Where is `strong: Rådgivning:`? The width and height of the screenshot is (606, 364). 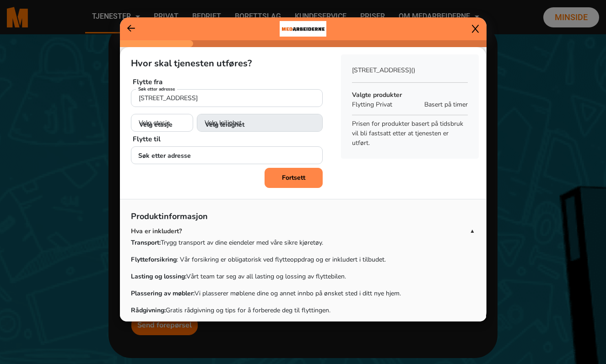 strong: Rådgivning: is located at coordinates (148, 310).